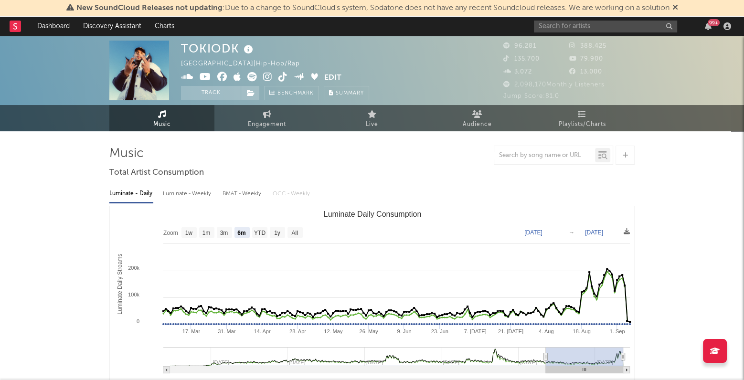 This screenshot has width=744, height=380. Describe the element at coordinates (586, 72) in the screenshot. I see `span: 13,000` at that location.